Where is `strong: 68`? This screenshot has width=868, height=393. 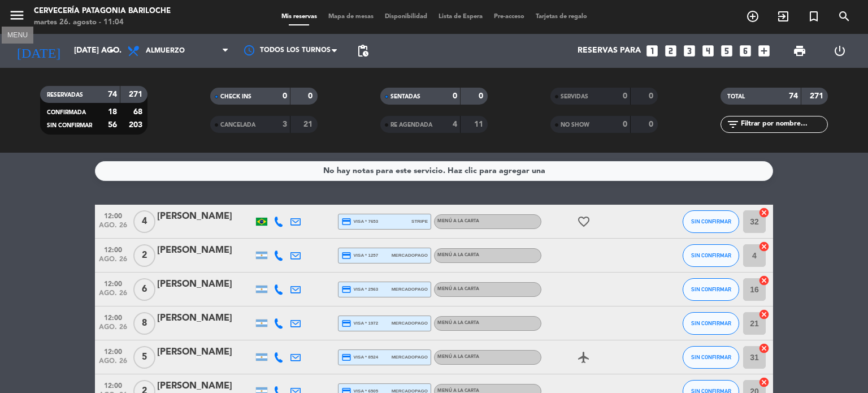
strong: 68 is located at coordinates (139, 112).